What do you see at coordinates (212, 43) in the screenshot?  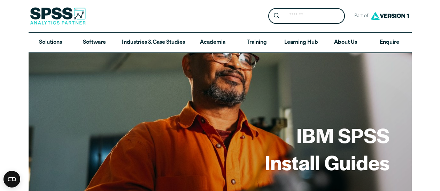 I see `a: Academia` at bounding box center [212, 43].